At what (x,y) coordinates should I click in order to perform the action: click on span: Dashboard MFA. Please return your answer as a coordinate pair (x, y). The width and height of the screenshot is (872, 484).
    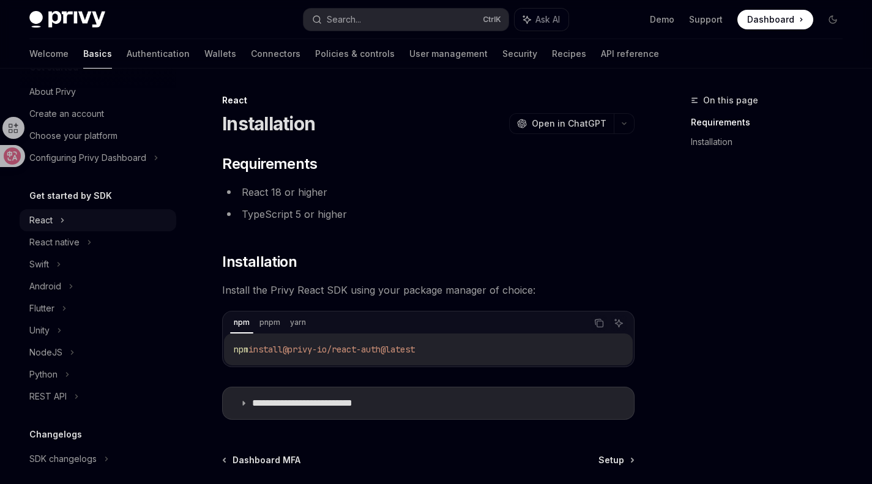
    Looking at the image, I should click on (266, 460).